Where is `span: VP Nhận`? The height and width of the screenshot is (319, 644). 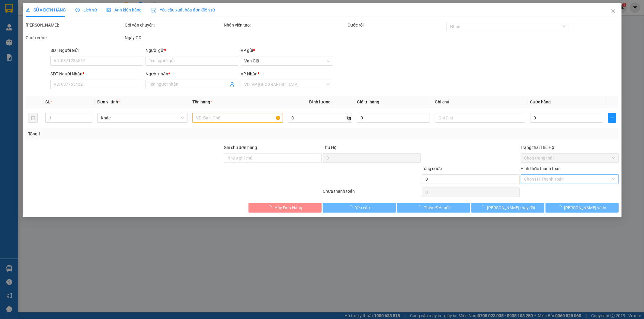
span: VP Nhận is located at coordinates (249, 74).